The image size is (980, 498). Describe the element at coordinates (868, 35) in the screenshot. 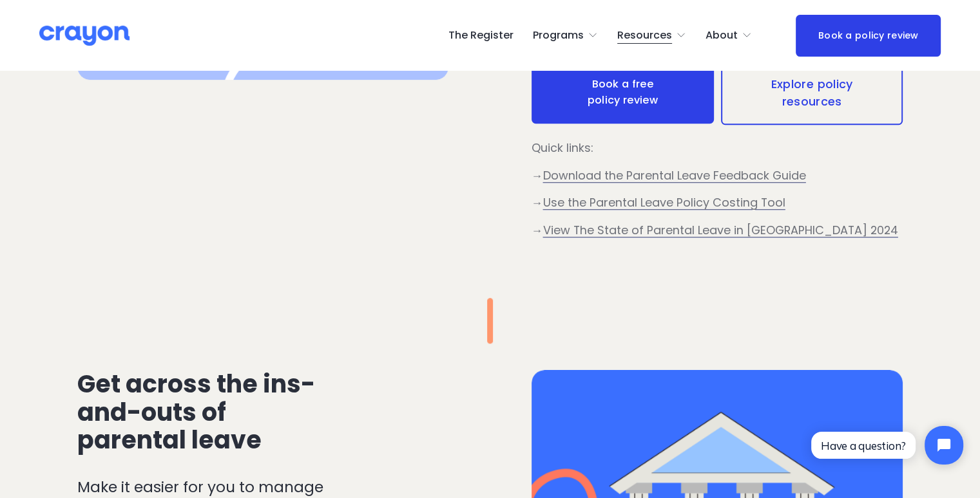

I see `a: Book a policy review` at that location.